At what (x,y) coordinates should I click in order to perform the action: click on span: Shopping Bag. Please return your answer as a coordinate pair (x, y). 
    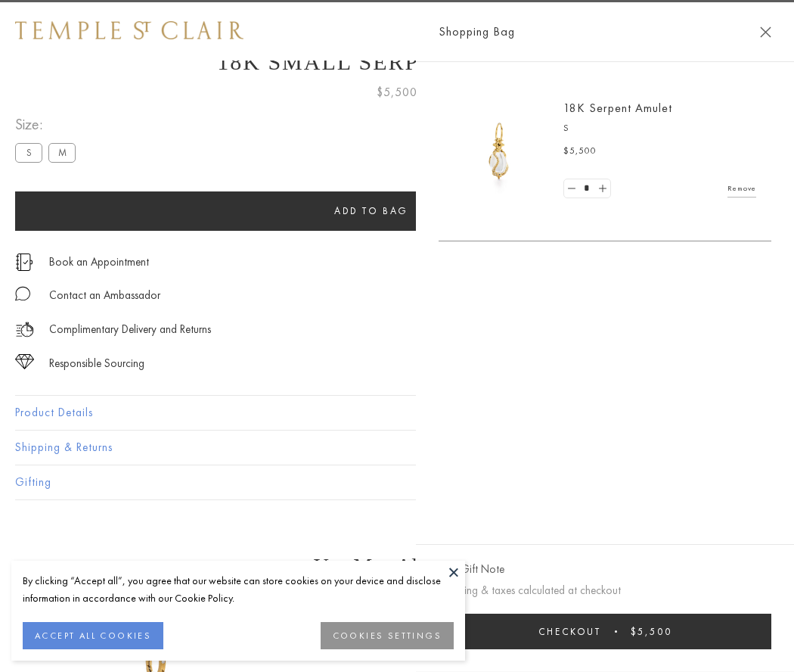
    Looking at the image, I should click on (477, 32).